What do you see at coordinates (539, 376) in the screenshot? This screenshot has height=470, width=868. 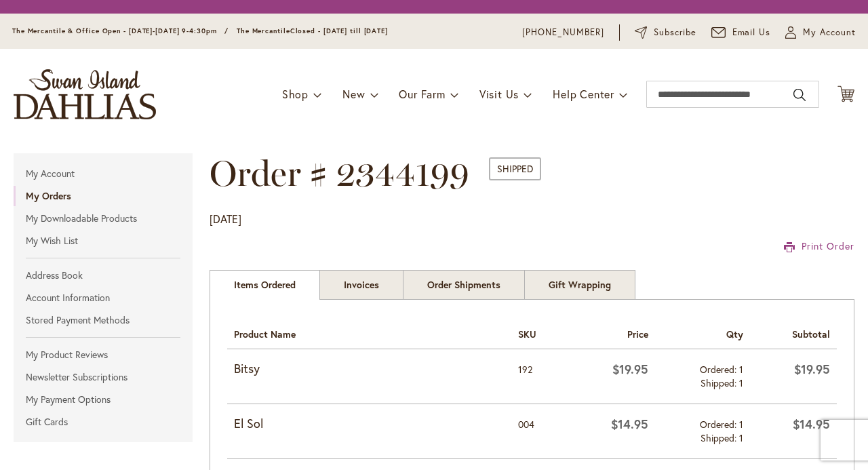 I see `td: 192` at bounding box center [539, 376].